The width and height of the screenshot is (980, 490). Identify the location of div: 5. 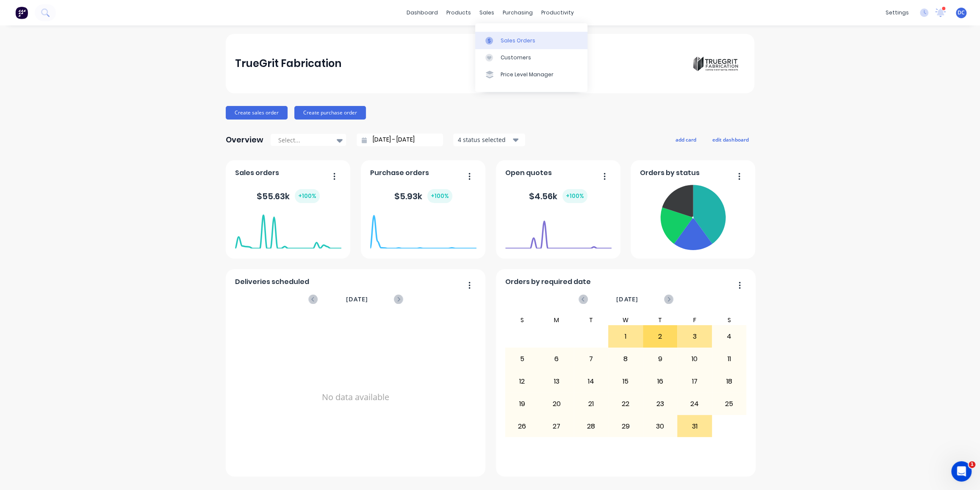
(522, 359).